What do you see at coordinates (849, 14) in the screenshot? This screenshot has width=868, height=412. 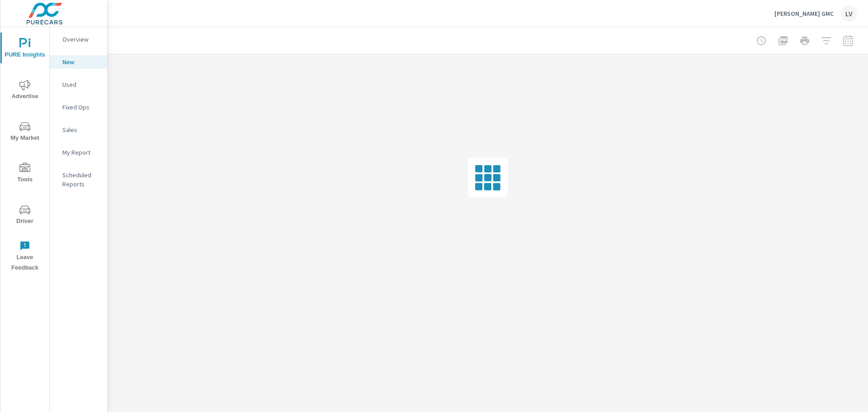 I see `div: LV` at bounding box center [849, 14].